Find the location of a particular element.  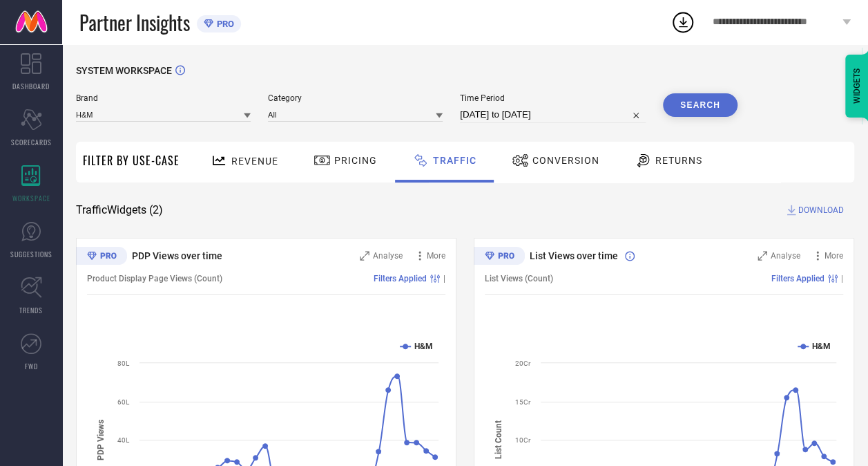

span: WORKSPACE is located at coordinates (31, 198).